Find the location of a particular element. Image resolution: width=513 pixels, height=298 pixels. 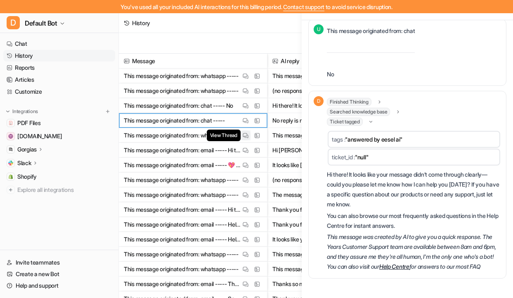

span: Explore all integrations is located at coordinates (64, 190).